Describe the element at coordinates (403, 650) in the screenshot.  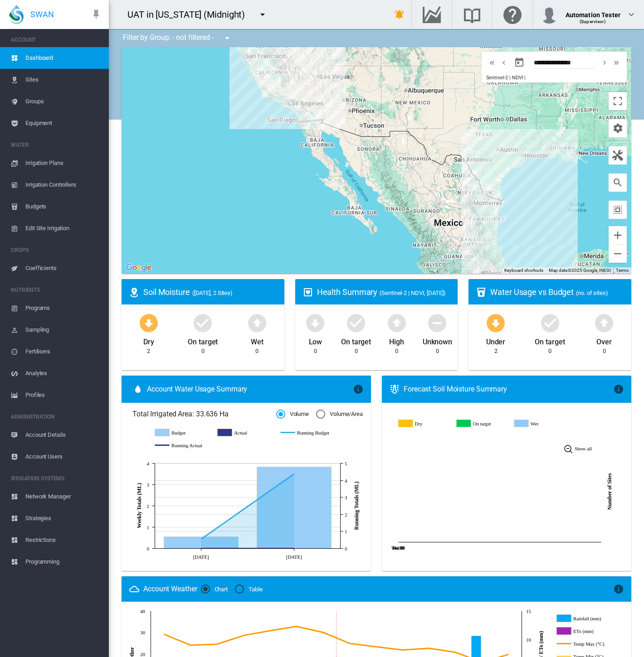
I see `circle: Temp Max (°C) Oct 11, 2025 21.8` at that location.